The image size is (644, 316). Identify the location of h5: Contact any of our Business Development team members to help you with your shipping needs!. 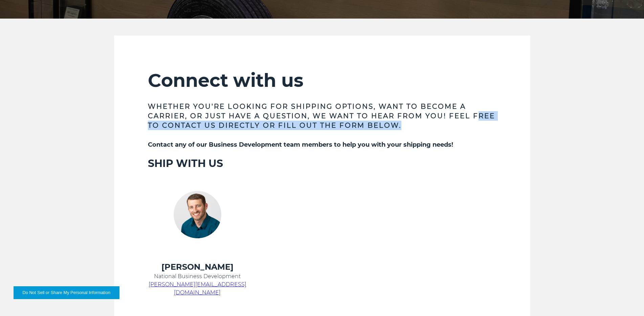
(322, 145).